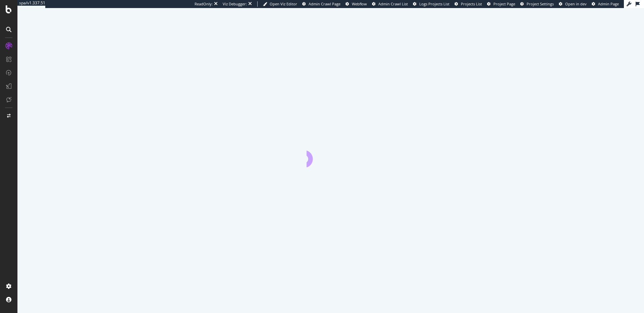  Describe the element at coordinates (393, 4) in the screenshot. I see `span: Admin Crawl List` at that location.